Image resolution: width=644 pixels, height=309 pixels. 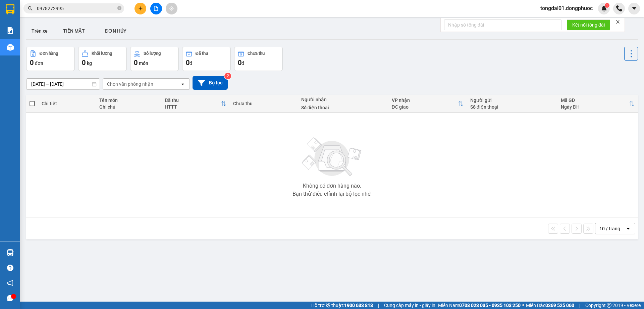 I want to click on button: Số lượng0món, so click(x=155, y=59).